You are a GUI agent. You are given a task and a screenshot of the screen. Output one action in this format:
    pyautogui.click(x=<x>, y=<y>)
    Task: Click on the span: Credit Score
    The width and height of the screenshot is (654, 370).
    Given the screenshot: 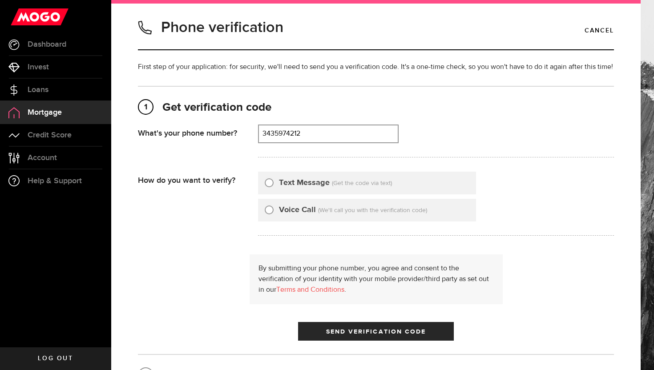 What is the action you would take?
    pyautogui.click(x=49, y=135)
    